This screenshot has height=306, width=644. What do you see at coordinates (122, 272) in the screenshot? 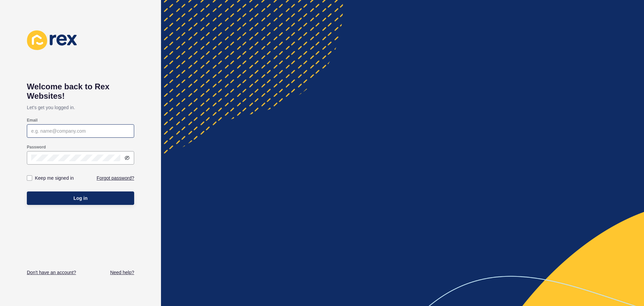
I see `a: Need help?` at bounding box center [122, 272].